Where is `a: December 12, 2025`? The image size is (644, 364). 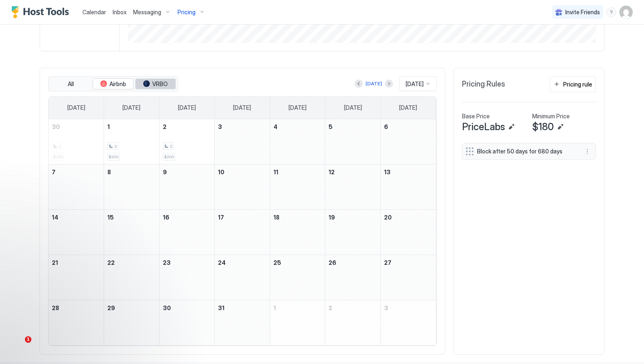
a: December 12, 2025 is located at coordinates (353, 172).